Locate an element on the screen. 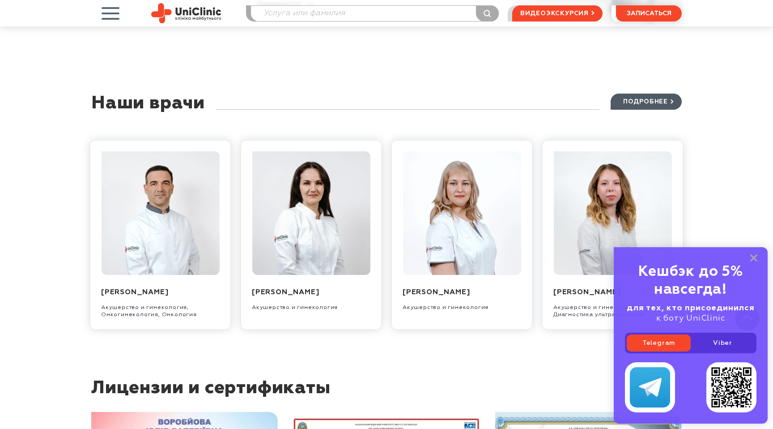 This screenshot has width=773, height=429. b: для тех, кто присоединился is located at coordinates (691, 308).